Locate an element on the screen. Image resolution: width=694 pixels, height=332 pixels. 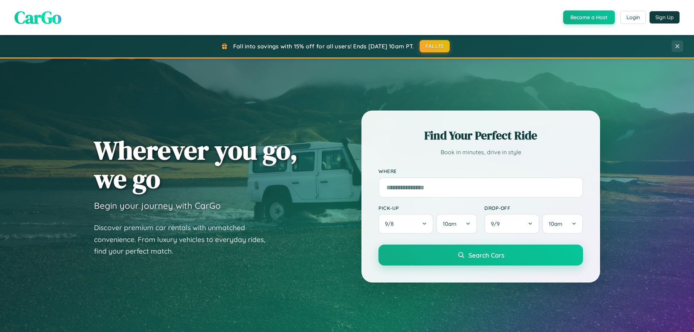
button: 9/9 is located at coordinates (512, 224).